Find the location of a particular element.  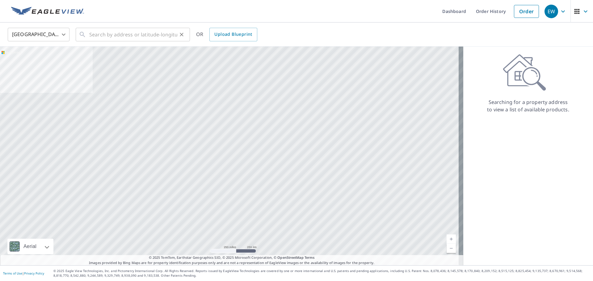

div: OR is located at coordinates (227, 35).